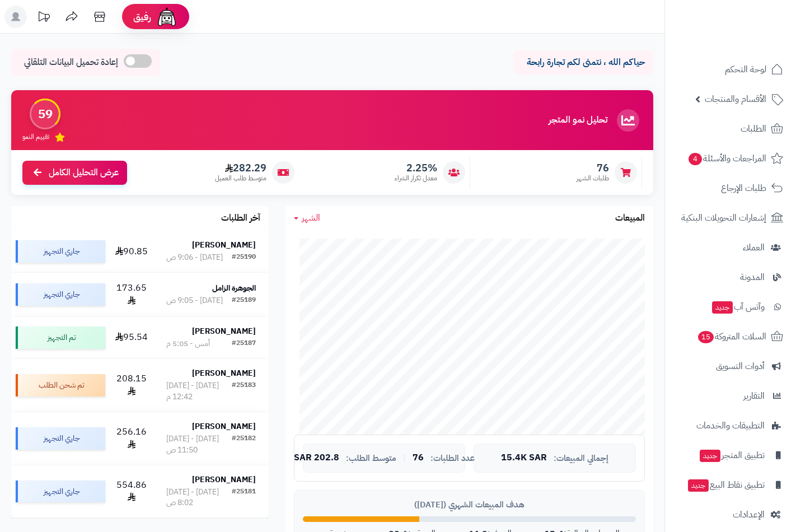 This screenshot has height=532, width=796. I want to click on strong: الجوهرة الزامل, so click(234, 288).